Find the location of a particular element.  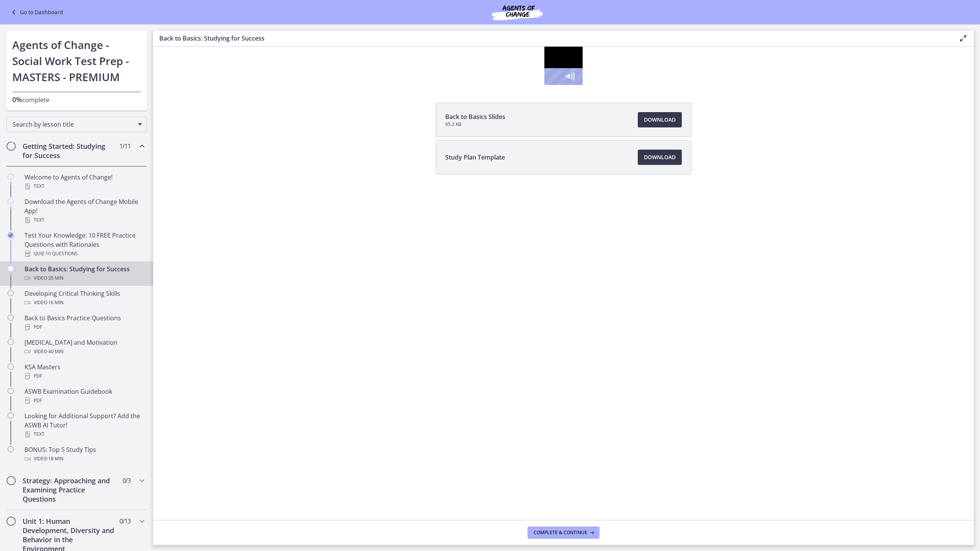

span: · 40 min is located at coordinates (55, 352).